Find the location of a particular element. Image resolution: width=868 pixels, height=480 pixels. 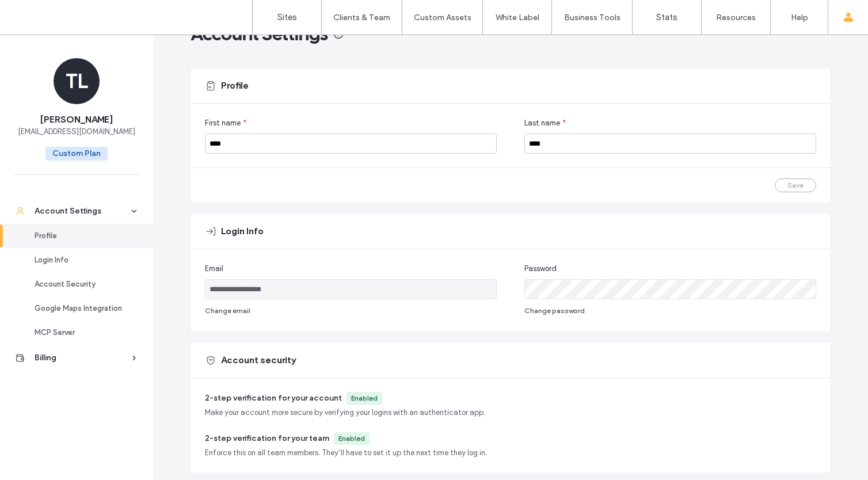

span: Make your account more secure by verifying your logins with an authenticator app. is located at coordinates (345, 413).